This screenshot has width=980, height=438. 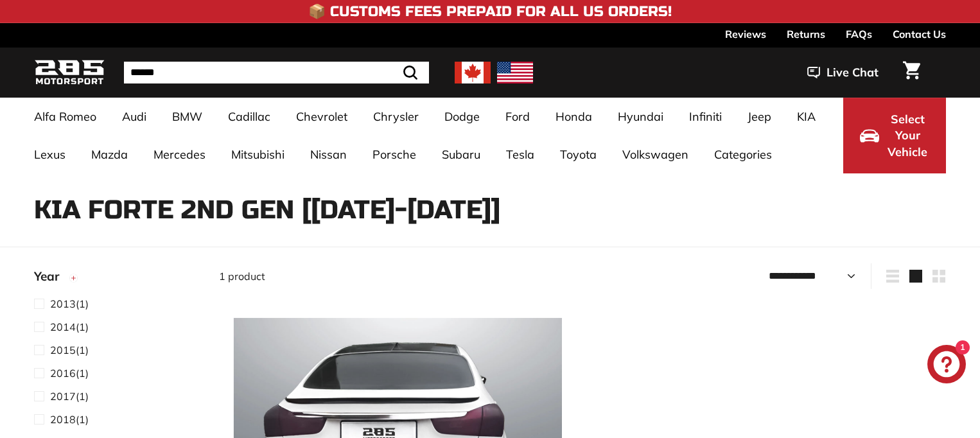 What do you see at coordinates (911, 73) in the screenshot?
I see `a: Cart` at bounding box center [911, 73].